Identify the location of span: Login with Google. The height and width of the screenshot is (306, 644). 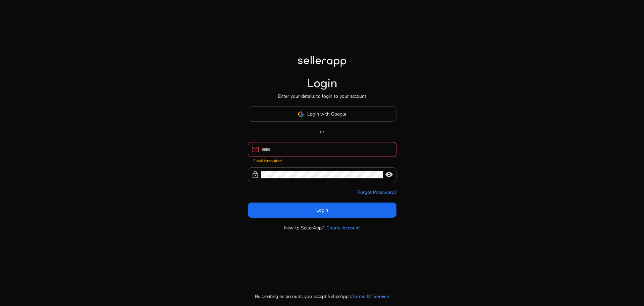
(327, 114).